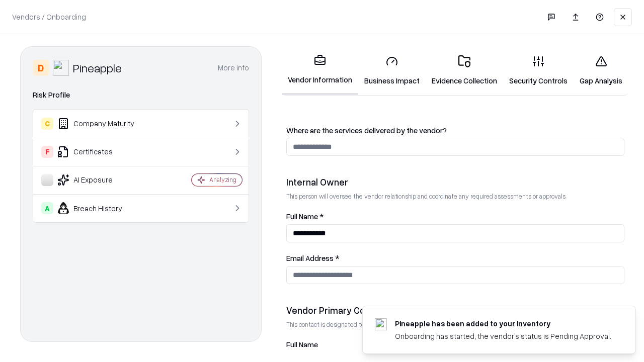  What do you see at coordinates (455, 325) in the screenshot?
I see `p: This contact is designated to receive the assessment request from Shift` at bounding box center [455, 325].